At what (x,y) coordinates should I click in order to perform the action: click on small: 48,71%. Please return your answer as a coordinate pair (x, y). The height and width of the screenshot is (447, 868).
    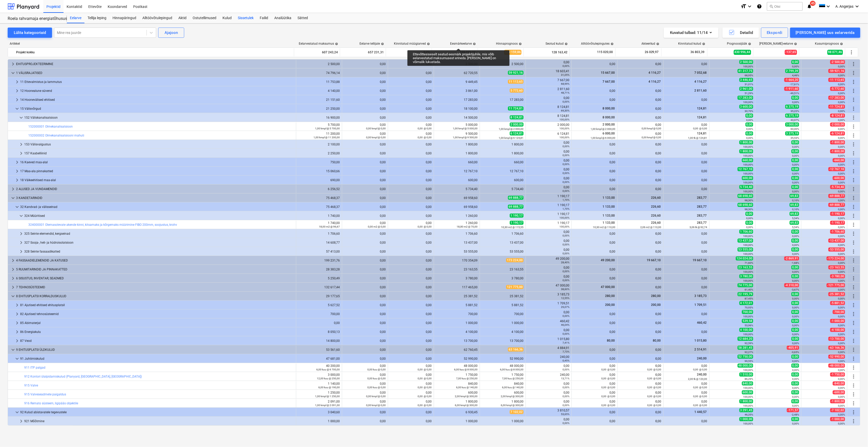
    Looking at the image, I should click on (565, 93).